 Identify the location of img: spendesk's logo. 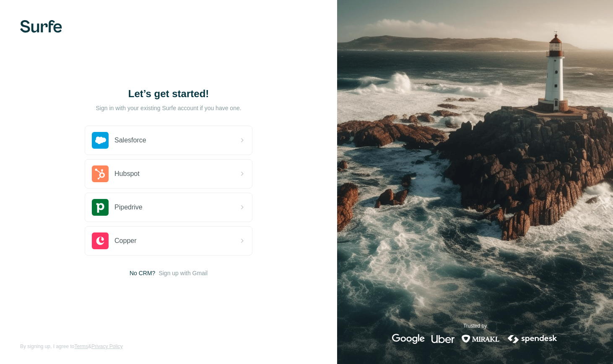
(533, 339).